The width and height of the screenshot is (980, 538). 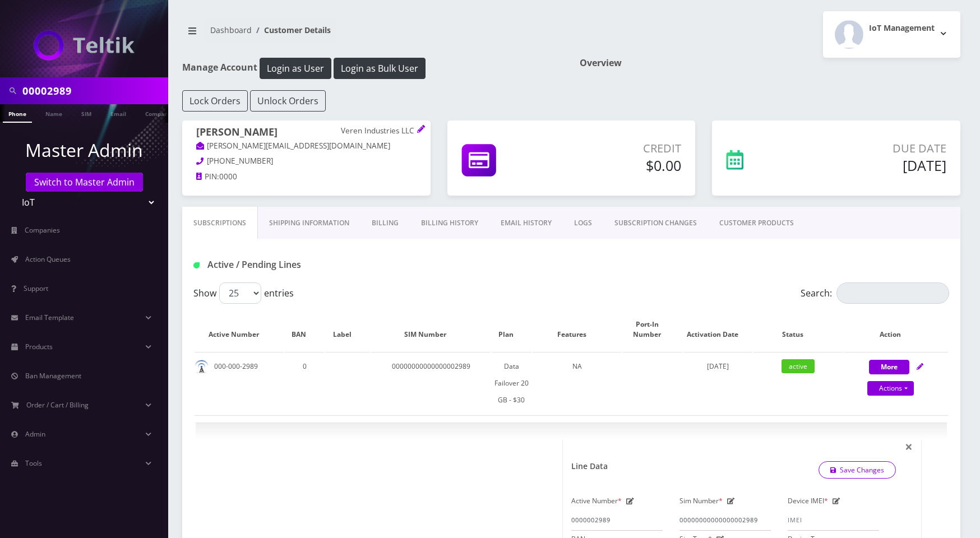 What do you see at coordinates (38, 347) in the screenshot?
I see `span: Products` at bounding box center [38, 347].